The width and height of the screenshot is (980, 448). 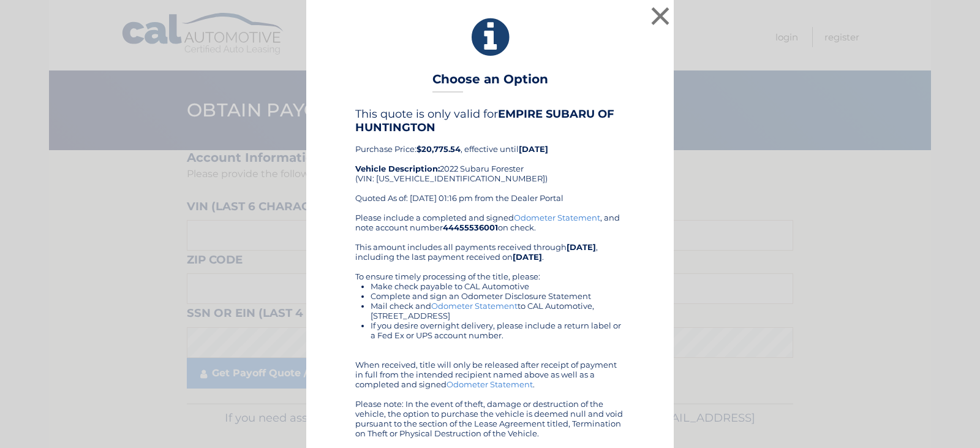 I want to click on b: EMPIRE SUBARU OF HUNTINGTON, so click(x=484, y=121).